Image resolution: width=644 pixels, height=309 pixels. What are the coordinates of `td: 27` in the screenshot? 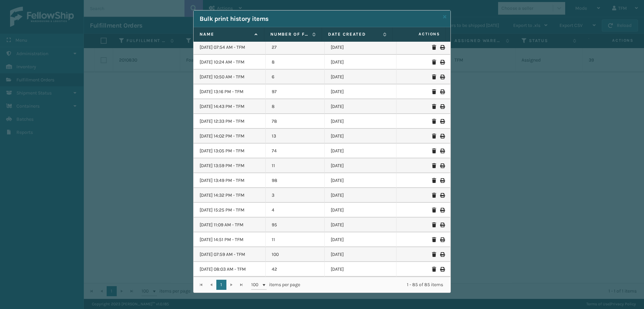 It's located at (295, 47).